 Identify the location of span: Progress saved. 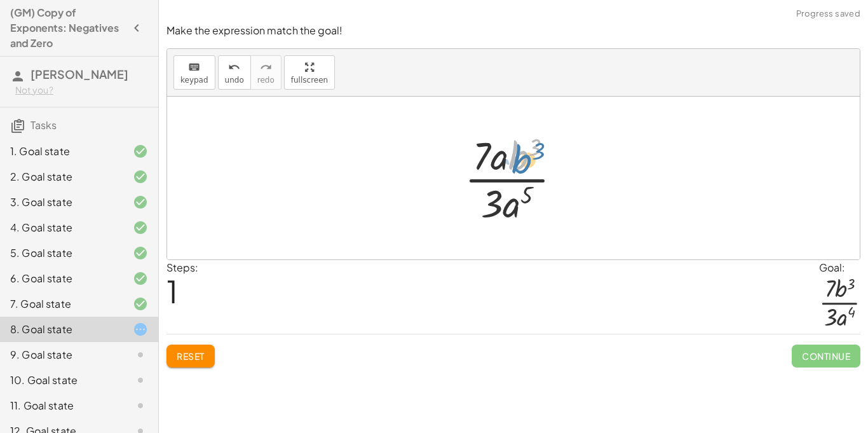
(828, 14).